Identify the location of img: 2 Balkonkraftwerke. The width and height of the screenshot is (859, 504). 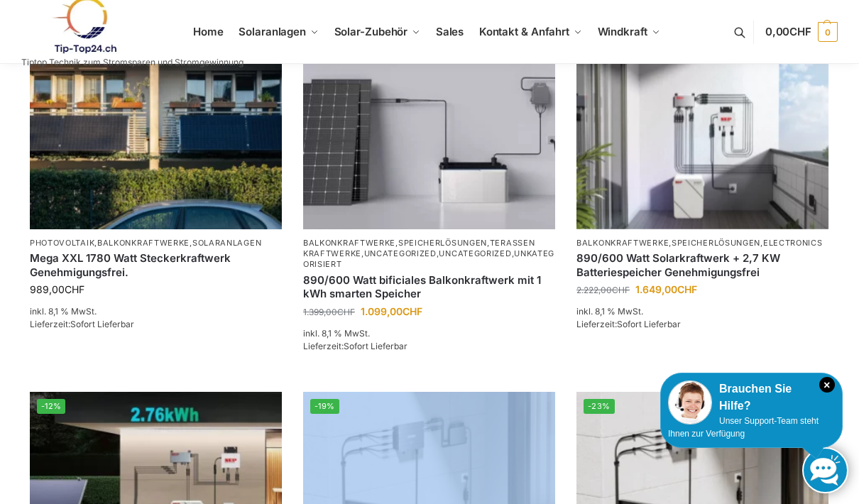
(155, 134).